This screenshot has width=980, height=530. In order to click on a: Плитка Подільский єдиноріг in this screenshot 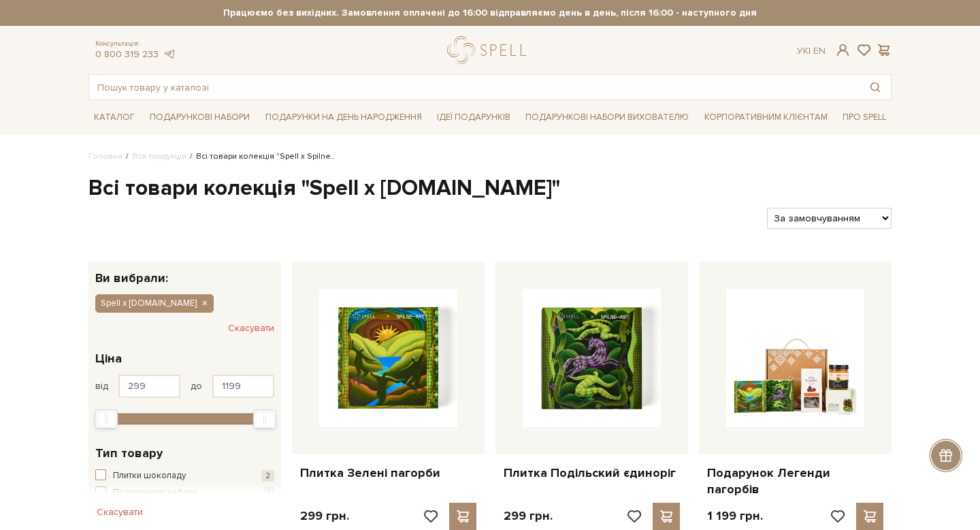, I will do `click(591, 473)`.